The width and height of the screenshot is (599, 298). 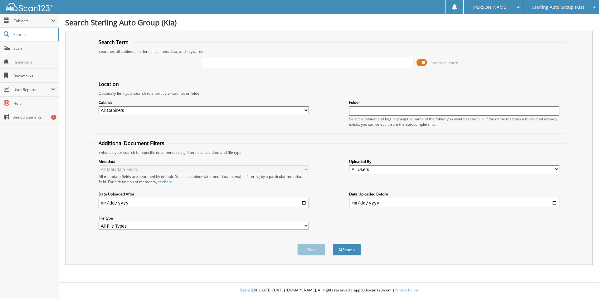 I want to click on img: scan123-logo-white.svg, so click(x=30, y=7).